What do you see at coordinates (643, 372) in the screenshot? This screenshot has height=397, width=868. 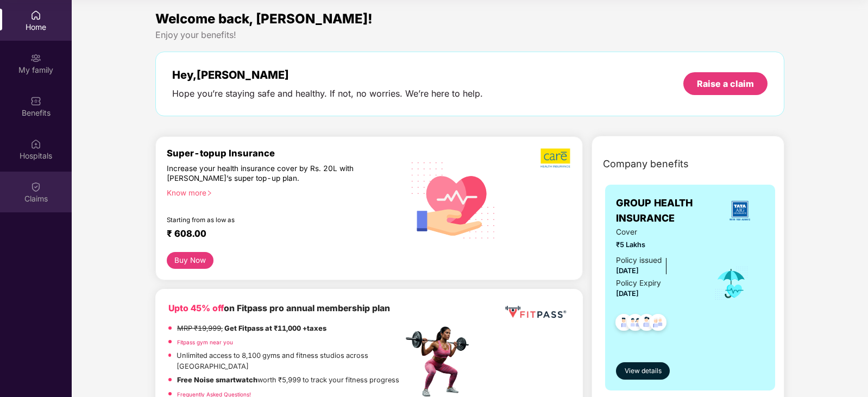 I see `button: View details` at bounding box center [643, 372].